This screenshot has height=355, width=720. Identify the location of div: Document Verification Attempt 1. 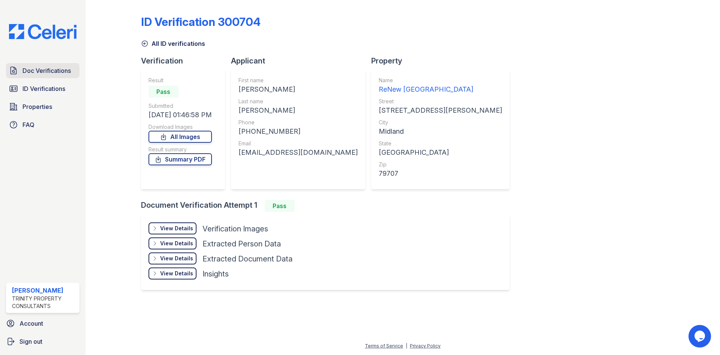
(328, 206).